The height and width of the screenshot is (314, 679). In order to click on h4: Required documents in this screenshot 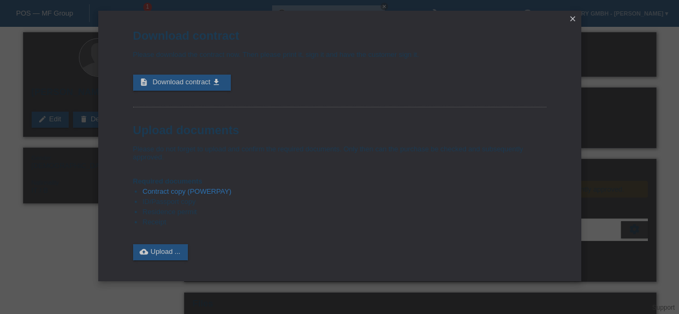, I will do `click(340, 181)`.